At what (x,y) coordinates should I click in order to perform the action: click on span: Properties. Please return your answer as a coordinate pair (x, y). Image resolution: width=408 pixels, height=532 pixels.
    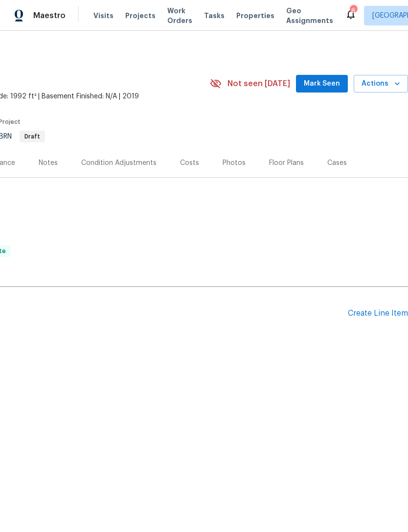
    Looking at the image, I should click on (255, 16).